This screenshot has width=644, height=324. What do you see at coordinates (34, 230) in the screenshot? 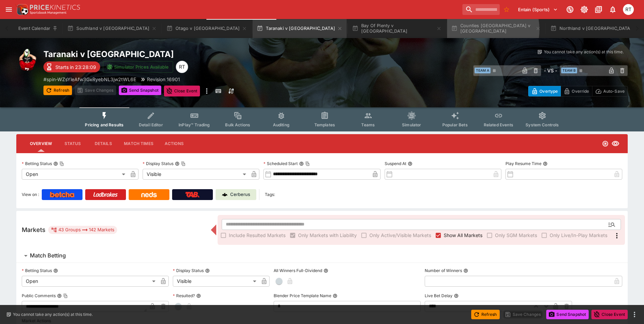
I see `h5: Markets` at bounding box center [34, 230].